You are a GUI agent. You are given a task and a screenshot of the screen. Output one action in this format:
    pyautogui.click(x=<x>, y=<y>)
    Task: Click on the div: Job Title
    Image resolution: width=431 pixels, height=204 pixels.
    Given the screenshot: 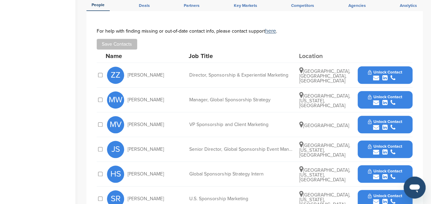 What is the action you would take?
    pyautogui.click(x=240, y=56)
    